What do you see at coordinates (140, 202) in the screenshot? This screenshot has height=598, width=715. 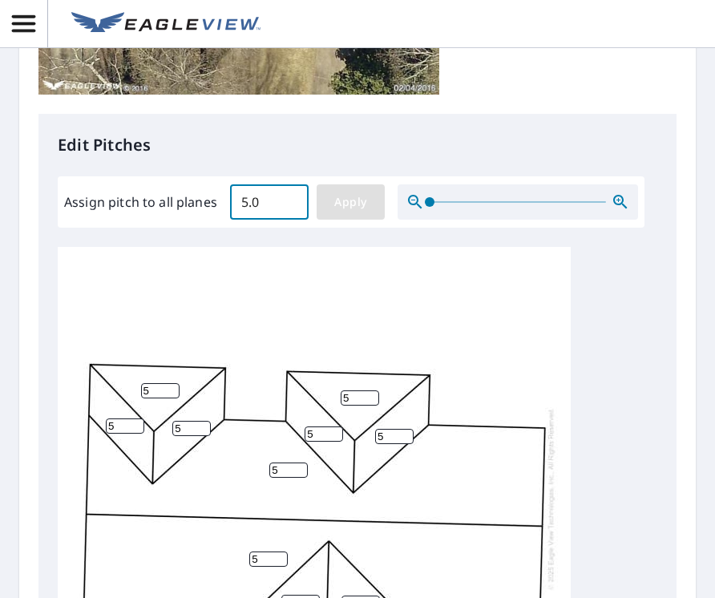 I see `label: Assign pitch to all planes` at bounding box center [140, 202].